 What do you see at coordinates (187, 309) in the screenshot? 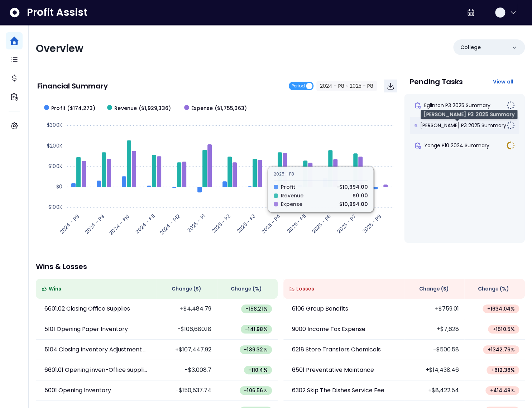
I see `td: +$4,484.79` at bounding box center [187, 309].